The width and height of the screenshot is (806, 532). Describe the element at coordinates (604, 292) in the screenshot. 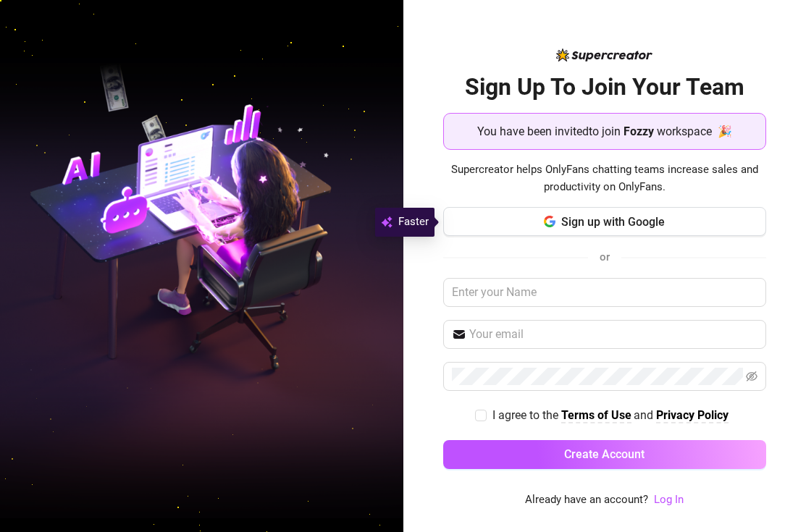

I see `input: Enter your Name` at that location.